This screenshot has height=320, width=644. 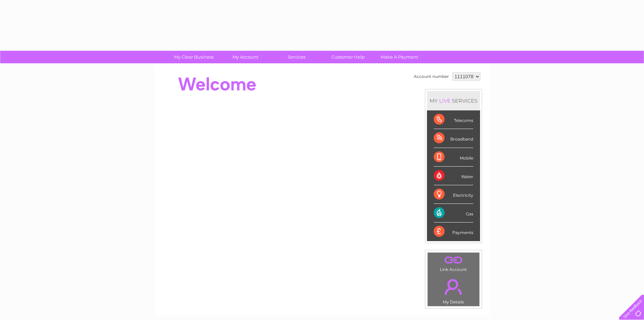 I want to click on a: Customer Help, so click(x=348, y=57).